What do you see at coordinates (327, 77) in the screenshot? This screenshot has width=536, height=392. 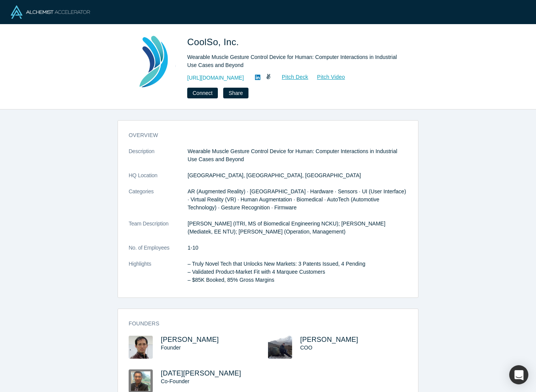 I see `a: Pitch Video` at bounding box center [327, 77].